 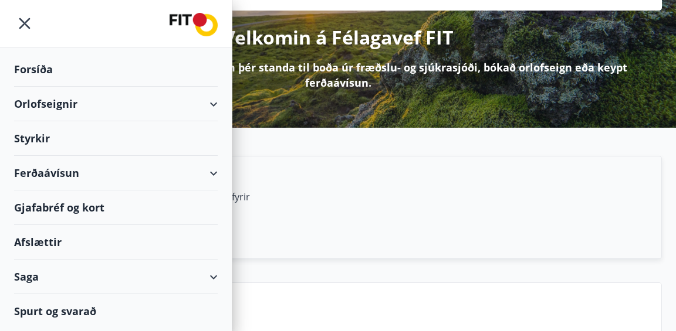 What do you see at coordinates (116, 312) in the screenshot?
I see `div: Spurt og svarað` at bounding box center [116, 312].